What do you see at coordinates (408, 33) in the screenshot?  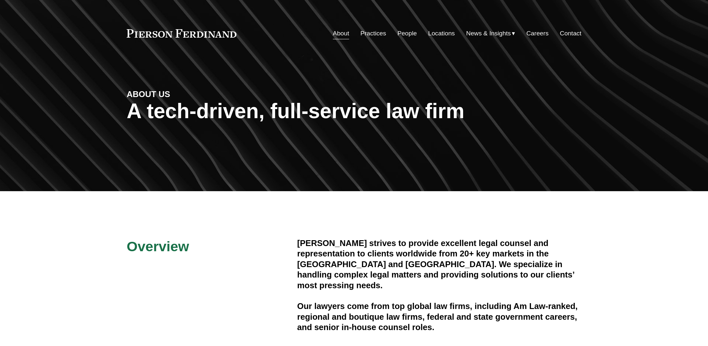 I see `a: People` at bounding box center [408, 33].